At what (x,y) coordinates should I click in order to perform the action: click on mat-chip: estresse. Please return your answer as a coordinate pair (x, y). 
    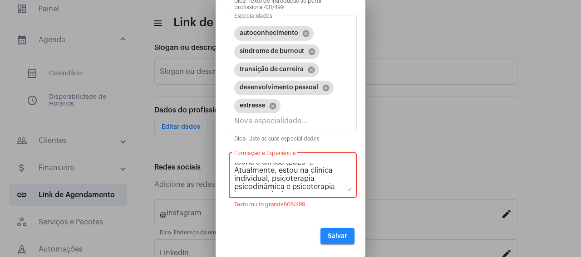
    Looking at the image, I should click on (257, 106).